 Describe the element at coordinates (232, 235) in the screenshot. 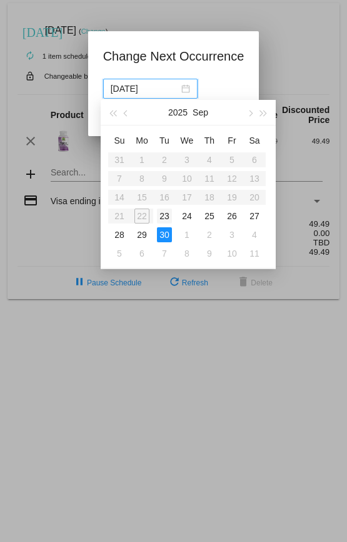

I see `td: 10/3/2025` at that location.